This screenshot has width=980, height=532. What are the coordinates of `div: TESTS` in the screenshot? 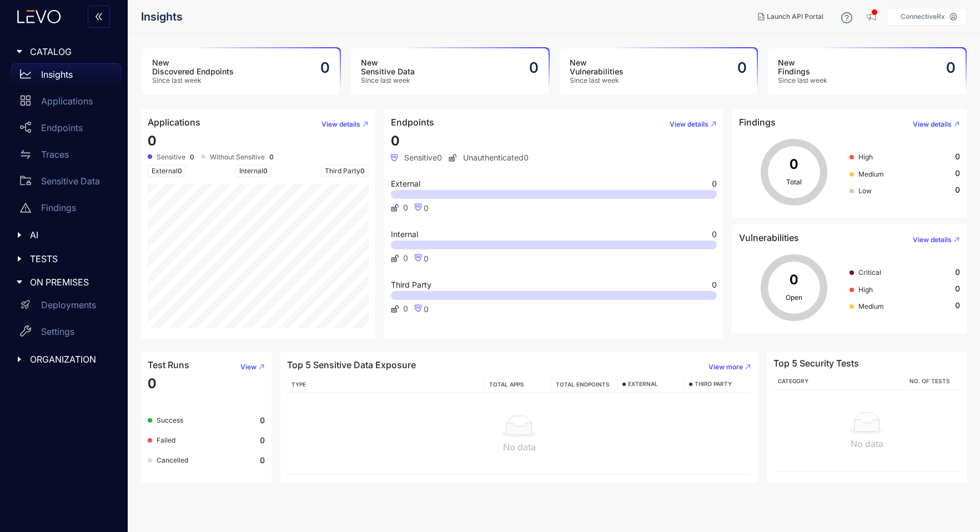 It's located at (64, 259).